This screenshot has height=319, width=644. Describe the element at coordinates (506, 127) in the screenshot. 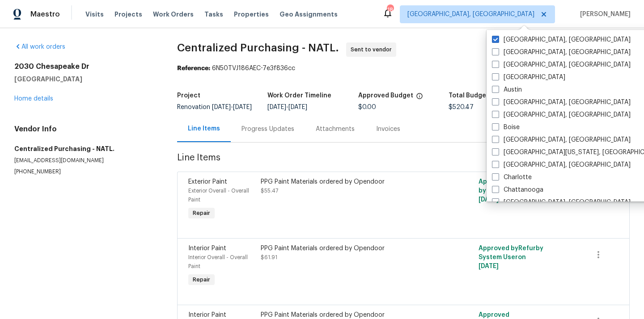

I see `label: Boise` at that location.